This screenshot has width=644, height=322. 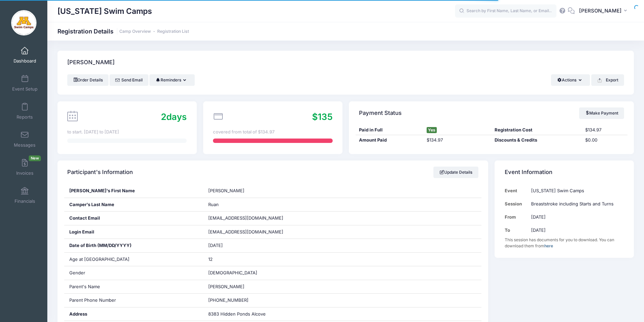 What do you see at coordinates (213, 205) in the screenshot?
I see `span: Ruan` at bounding box center [213, 205].